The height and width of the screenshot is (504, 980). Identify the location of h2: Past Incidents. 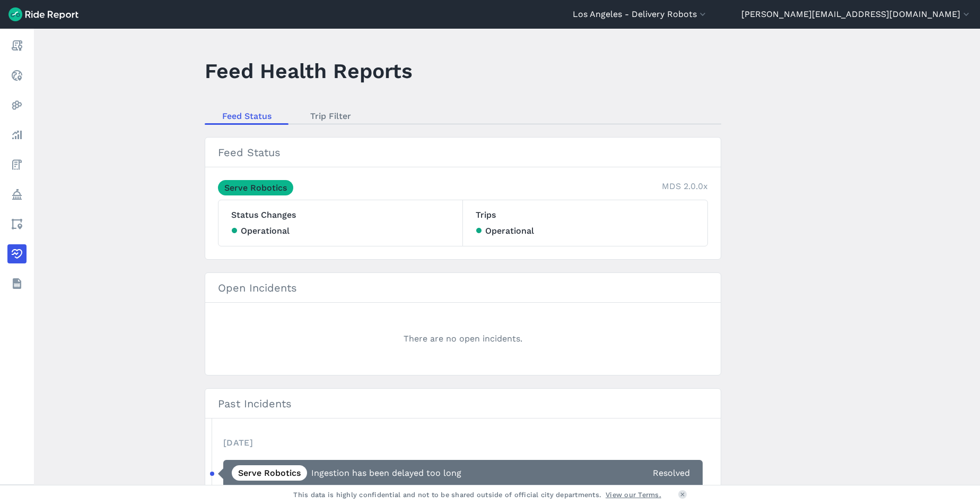
(463, 404).